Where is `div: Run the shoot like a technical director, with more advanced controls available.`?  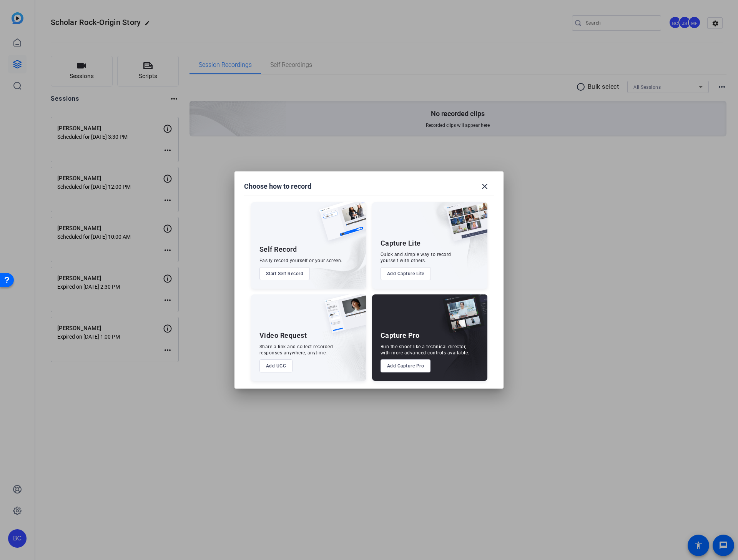
div: Run the shoot like a technical director, with more advanced controls available. is located at coordinates (425, 350).